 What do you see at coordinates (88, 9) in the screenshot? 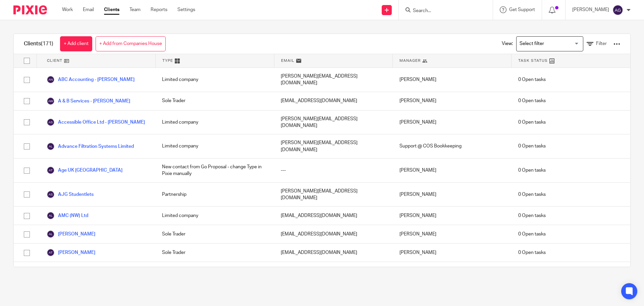
I see `a: Email` at bounding box center [88, 9].